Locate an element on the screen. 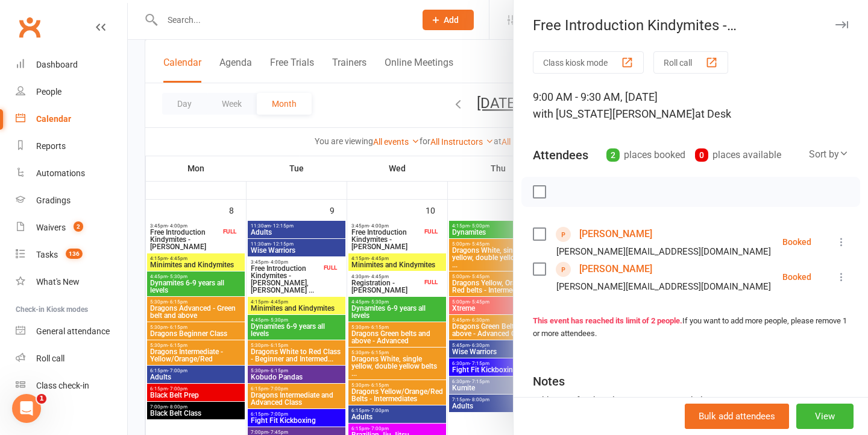 The image size is (868, 435). span: at Desk is located at coordinates (713, 113).